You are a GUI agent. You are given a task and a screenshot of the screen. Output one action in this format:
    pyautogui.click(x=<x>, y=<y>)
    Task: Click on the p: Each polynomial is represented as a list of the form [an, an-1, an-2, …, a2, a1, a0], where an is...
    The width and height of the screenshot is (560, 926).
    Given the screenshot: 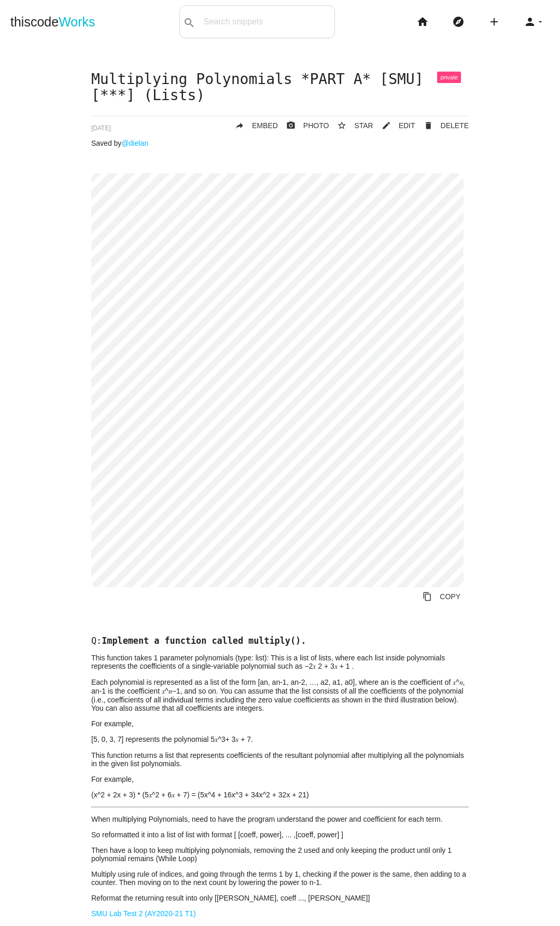 What is the action you would take?
    pyautogui.click(x=280, y=695)
    